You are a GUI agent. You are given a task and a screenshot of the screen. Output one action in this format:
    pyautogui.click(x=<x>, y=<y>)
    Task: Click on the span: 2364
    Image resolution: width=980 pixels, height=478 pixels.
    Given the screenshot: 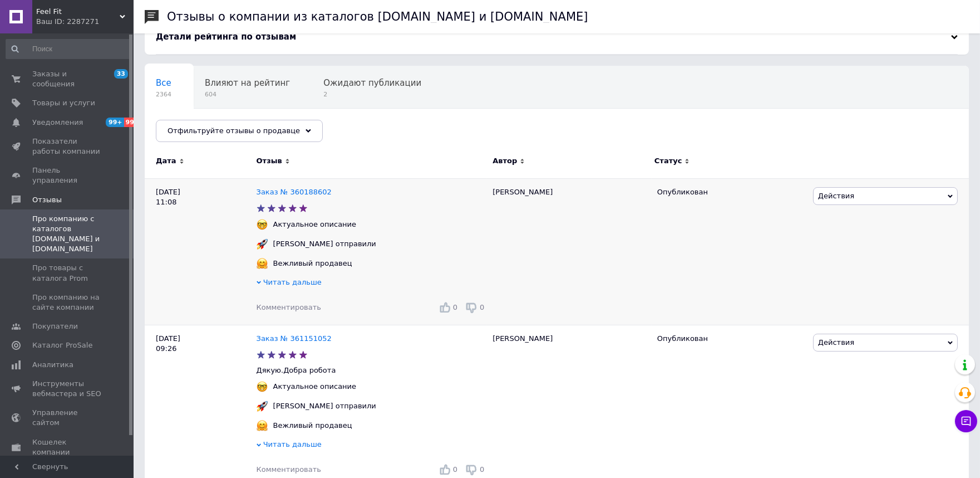 What is the action you would take?
    pyautogui.click(x=164, y=94)
    